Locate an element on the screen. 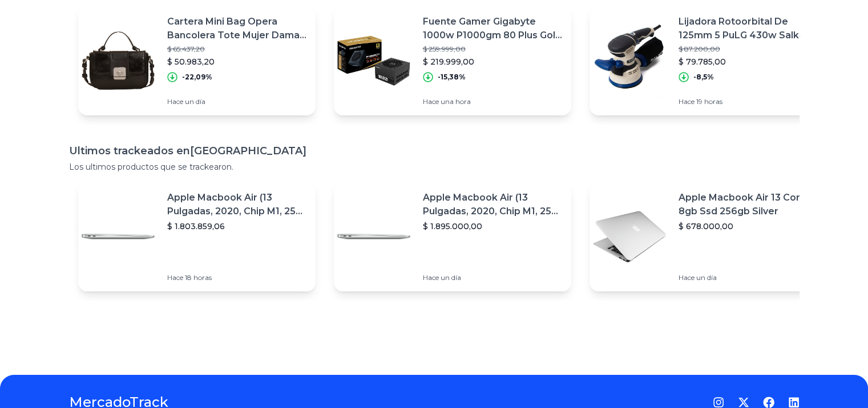  p: Lijadora Rotoorbital De 125mm 5 PuLG 430w Salkor Pro Lri1200 is located at coordinates (748, 29).